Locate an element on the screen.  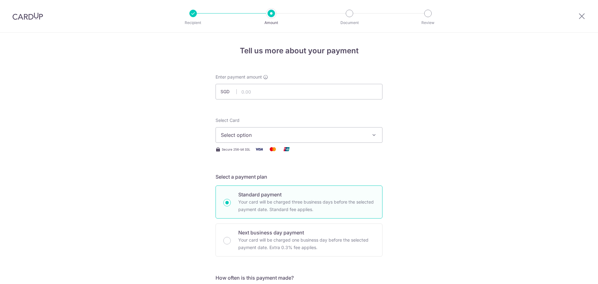
button: Select option is located at coordinates (299, 135).